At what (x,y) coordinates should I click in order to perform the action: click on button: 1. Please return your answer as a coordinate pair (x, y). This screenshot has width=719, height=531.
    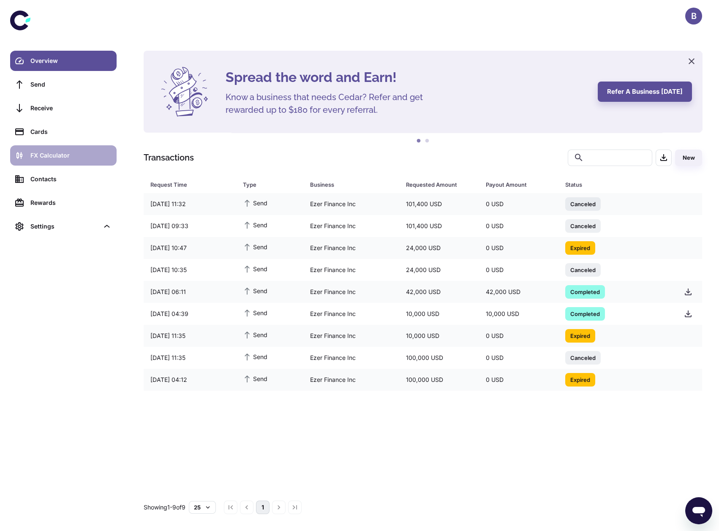
    Looking at the image, I should click on (419, 141).